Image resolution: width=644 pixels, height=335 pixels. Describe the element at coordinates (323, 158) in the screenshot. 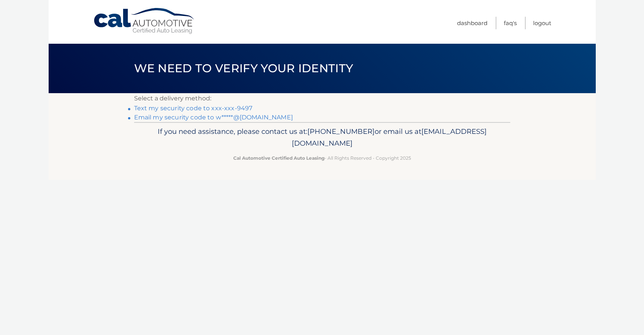

I see `p: - All Rights Reserved - Copyright 2025` at that location.